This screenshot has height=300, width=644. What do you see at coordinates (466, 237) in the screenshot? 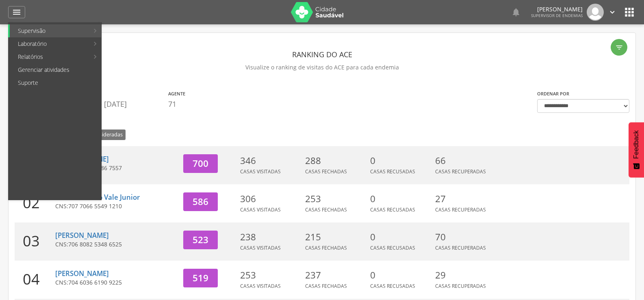
I see `p: 70` at bounding box center [466, 237].